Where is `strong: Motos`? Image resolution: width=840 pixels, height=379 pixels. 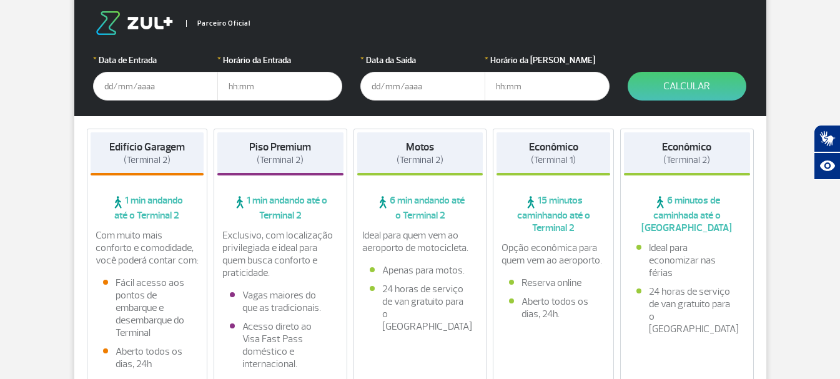
strong: Motos is located at coordinates (420, 147).